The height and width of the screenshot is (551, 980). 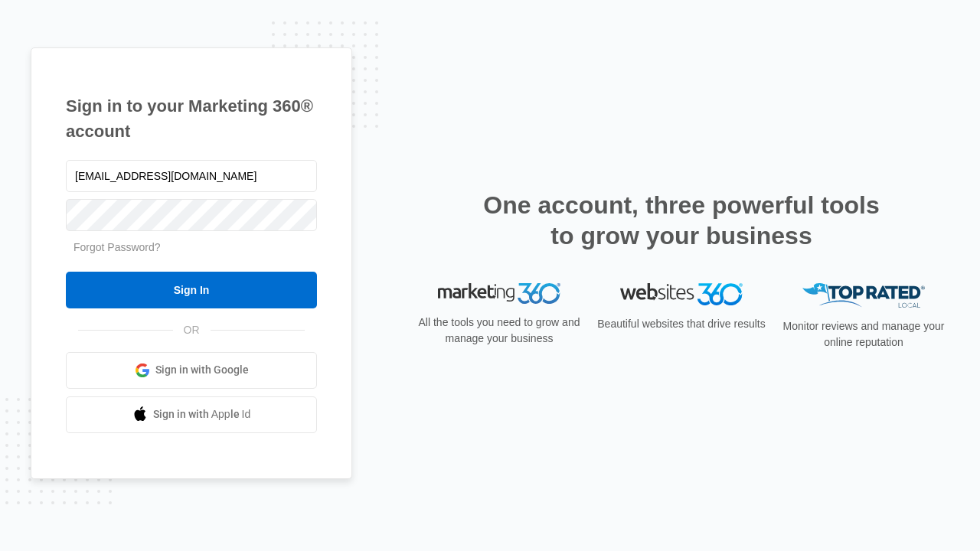 I want to click on img: Marketing 360, so click(x=499, y=294).